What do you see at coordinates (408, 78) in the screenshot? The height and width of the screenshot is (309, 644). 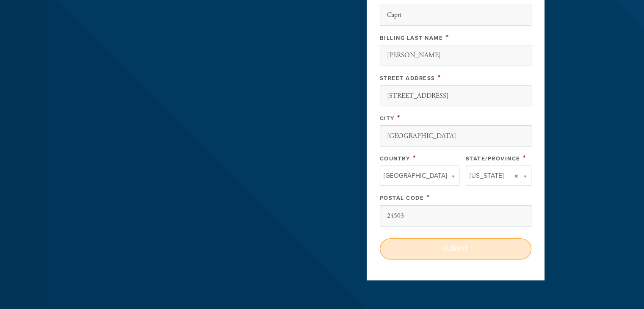 I see `label: Street Address` at bounding box center [408, 78].